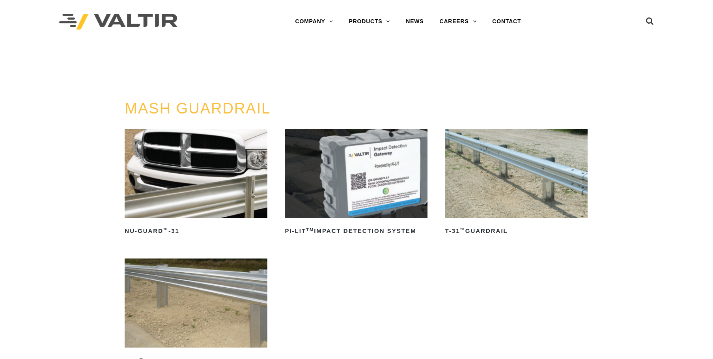 The image size is (713, 359). What do you see at coordinates (516, 183) in the screenshot?
I see `a: T-31™Guardrail` at bounding box center [516, 183].